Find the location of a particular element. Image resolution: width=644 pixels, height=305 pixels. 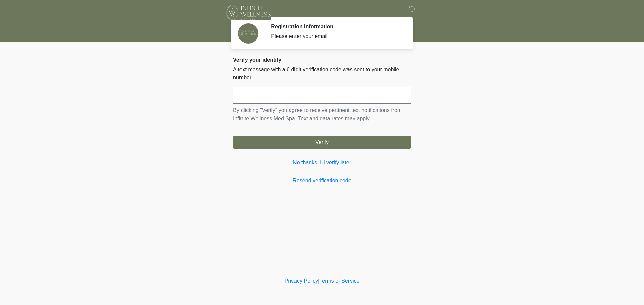

p: By clicking "Verify" you agree to receive pertinent text notifications from Infinite Wellness Med... is located at coordinates (322, 115).